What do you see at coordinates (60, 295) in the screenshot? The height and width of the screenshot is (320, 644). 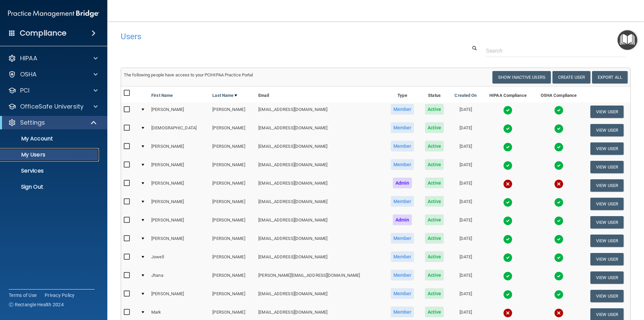 I see `a: Privacy Policy` at bounding box center [60, 295].